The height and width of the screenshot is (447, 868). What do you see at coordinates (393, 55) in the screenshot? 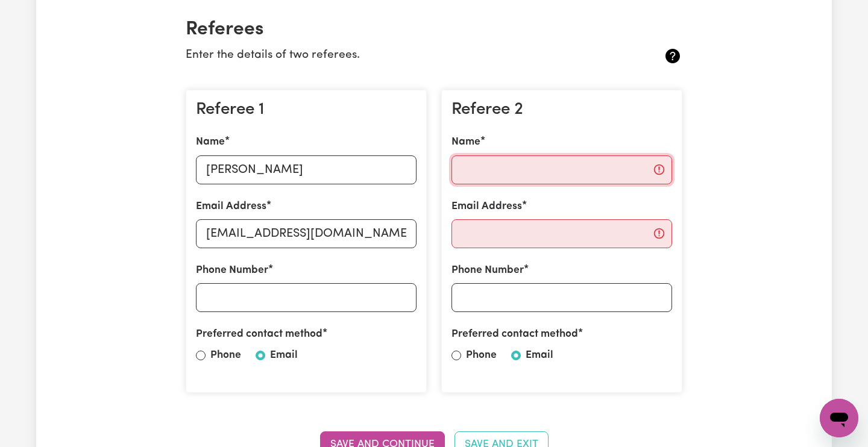
I see `p: Enter the details of two referees.` at bounding box center [393, 55].